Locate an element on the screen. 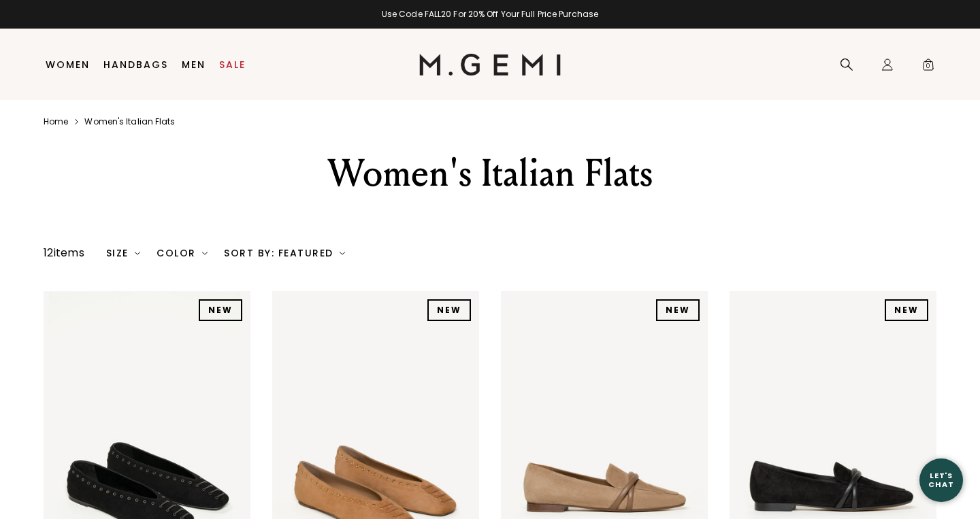 Image resolution: width=980 pixels, height=519 pixels. a: Women's italian flats is located at coordinates (129, 122).